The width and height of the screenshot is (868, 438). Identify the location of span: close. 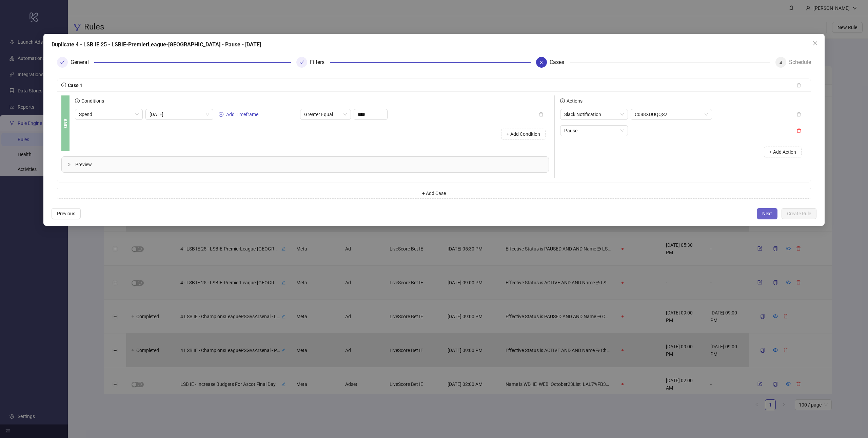
(814, 44).